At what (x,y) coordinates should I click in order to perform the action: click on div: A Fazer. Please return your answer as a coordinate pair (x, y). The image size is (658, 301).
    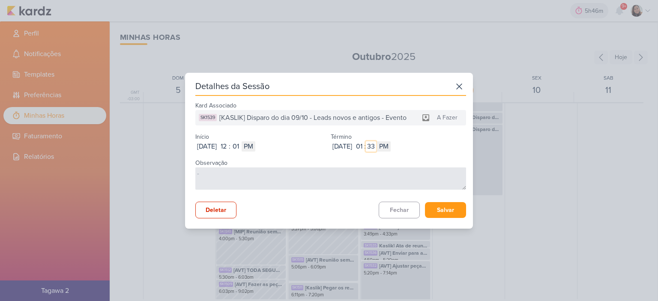
    Looking at the image, I should click on (447, 117).